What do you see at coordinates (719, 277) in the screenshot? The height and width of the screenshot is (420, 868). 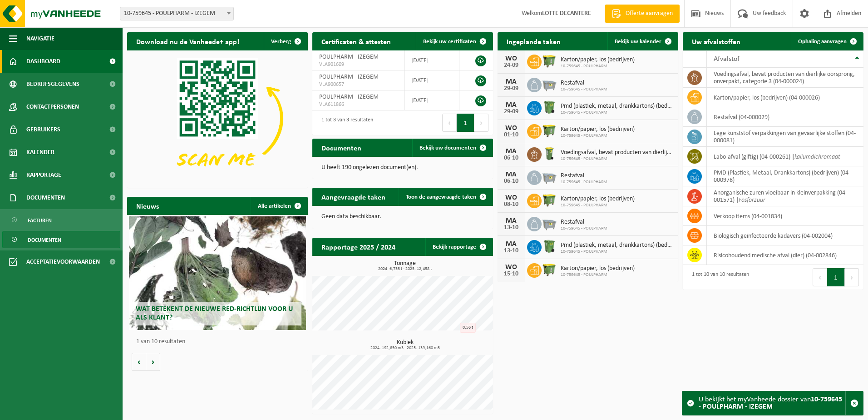 I see `div: 1 tot 10 van 10 resultaten` at bounding box center [719, 277].